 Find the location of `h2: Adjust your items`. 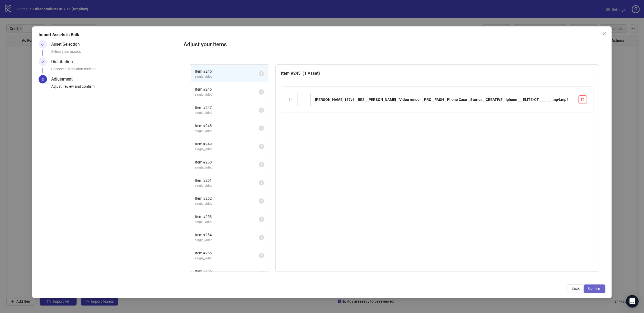

h2: Adjust your items is located at coordinates (395, 45).